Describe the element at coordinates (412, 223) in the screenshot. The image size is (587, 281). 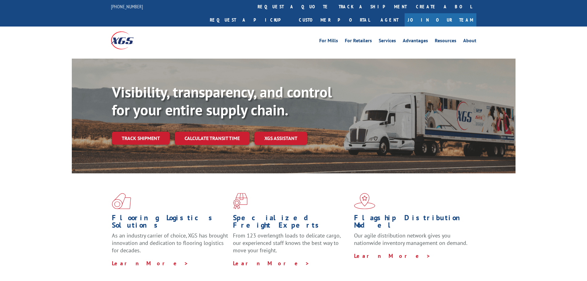
I see `h1: Flagship Distribution Model` at that location.